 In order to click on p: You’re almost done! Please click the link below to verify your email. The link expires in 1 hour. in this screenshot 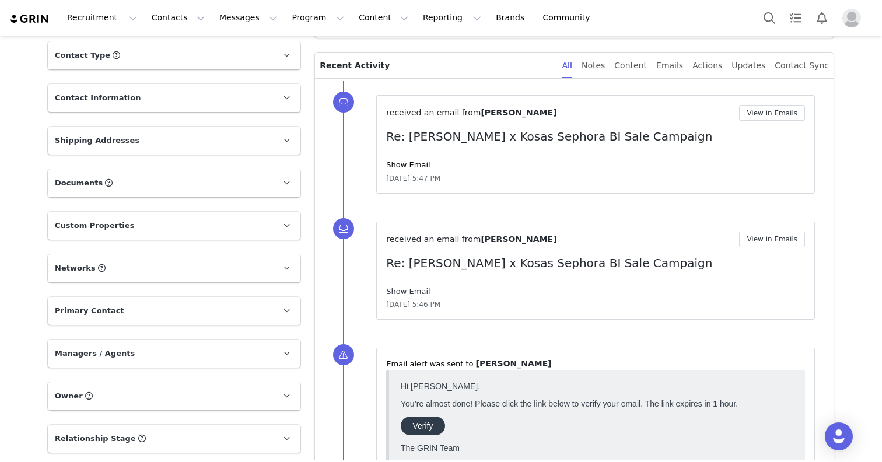, I will do `click(201, 27)`.